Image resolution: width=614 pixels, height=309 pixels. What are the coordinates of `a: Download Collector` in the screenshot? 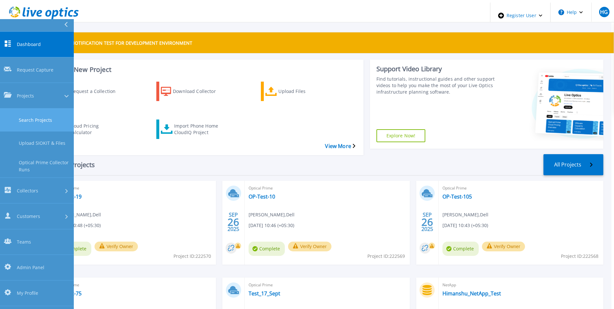 It's located at (196, 91).